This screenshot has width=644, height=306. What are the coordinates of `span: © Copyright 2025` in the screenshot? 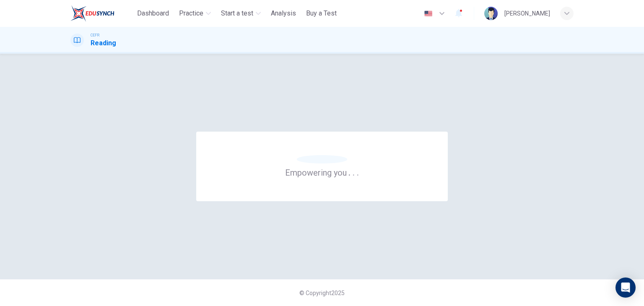 It's located at (322, 293).